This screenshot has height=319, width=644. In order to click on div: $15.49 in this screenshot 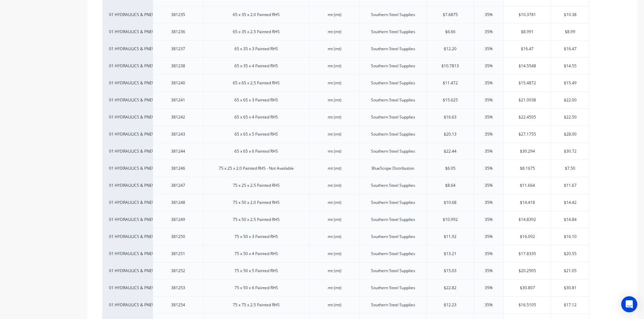, I will do `click(570, 83)`.